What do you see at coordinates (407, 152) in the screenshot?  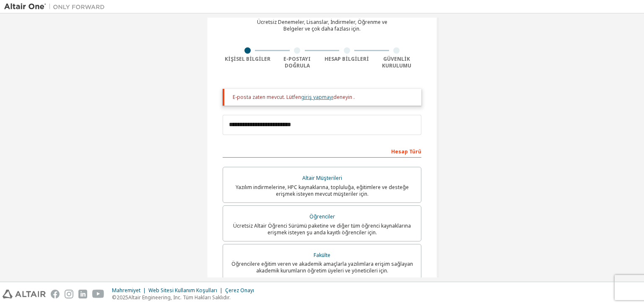 I see `font: Hesap Türü` at bounding box center [407, 152].